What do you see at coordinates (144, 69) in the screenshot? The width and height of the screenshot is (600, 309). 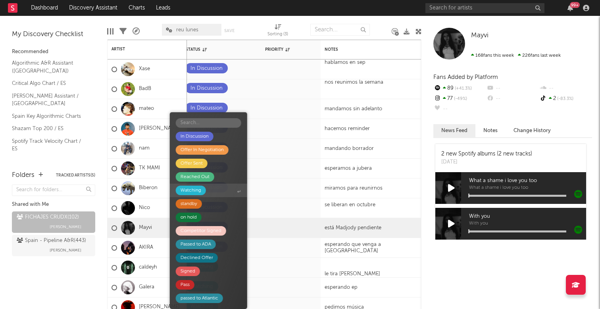 I see `a: Xase` at bounding box center [144, 69].